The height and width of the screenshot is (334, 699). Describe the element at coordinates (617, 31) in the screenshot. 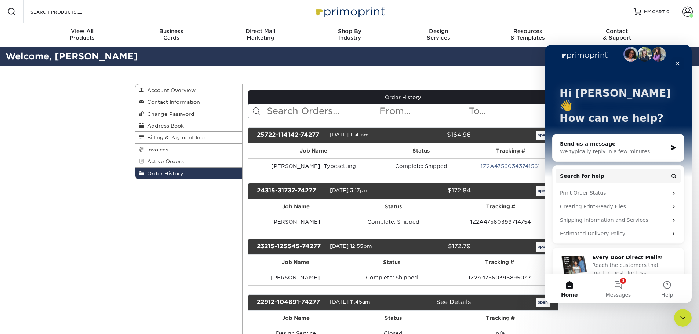

I see `span: Contact` at that location.